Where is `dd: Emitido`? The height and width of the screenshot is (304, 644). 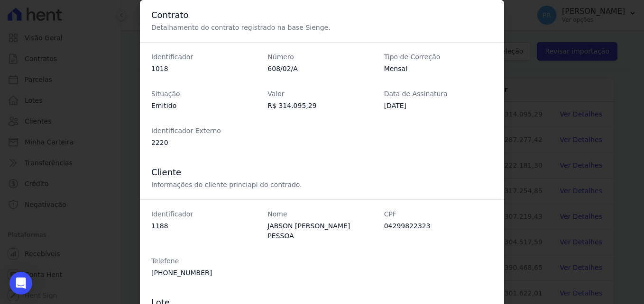 dd: Emitido is located at coordinates (205, 105).